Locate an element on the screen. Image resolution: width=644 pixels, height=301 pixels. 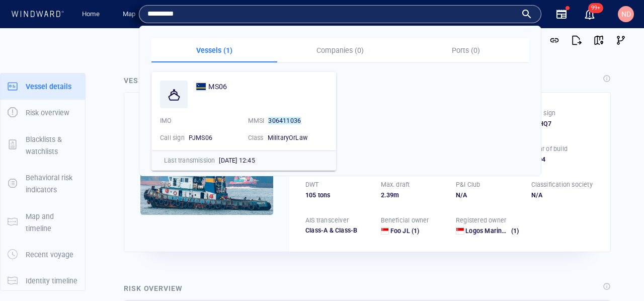
p: Identity timeline is located at coordinates (52, 280).